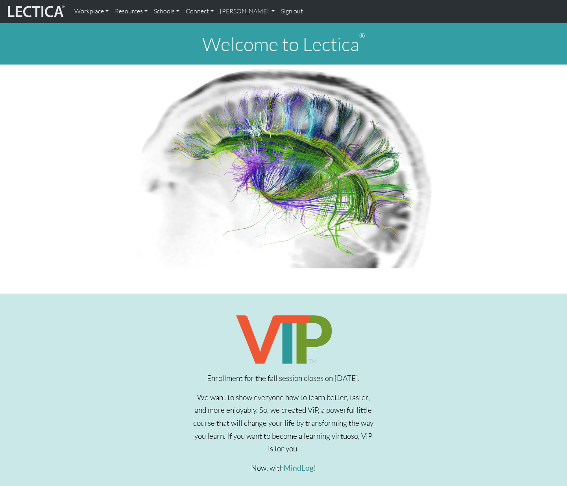 This screenshot has width=567, height=486. Describe the element at coordinates (292, 11) in the screenshot. I see `a: Sign out` at that location.